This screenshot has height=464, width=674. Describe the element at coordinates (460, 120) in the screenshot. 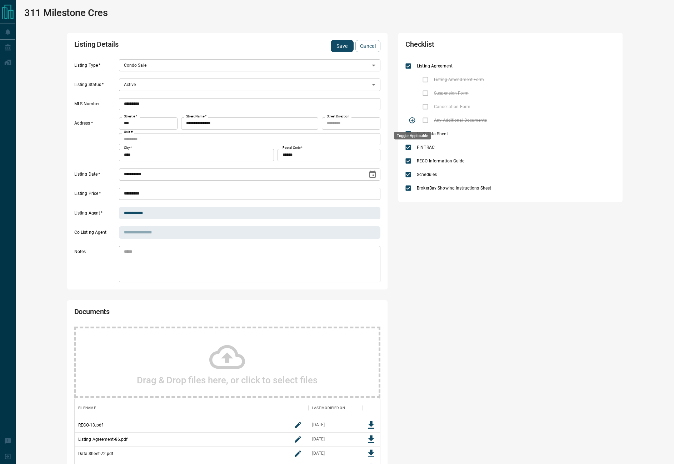

I see `span: Any Additional Documents` at that location.